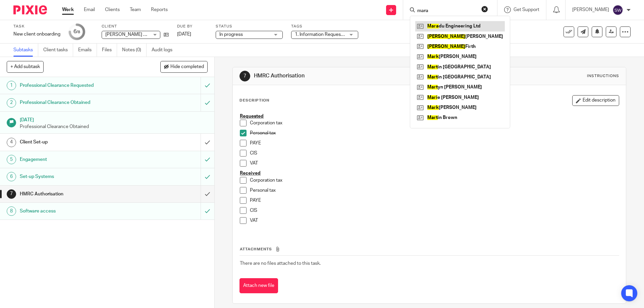 The height and width of the screenshot is (308, 644). Describe the element at coordinates (68, 10) in the screenshot. I see `a: Work` at that location.